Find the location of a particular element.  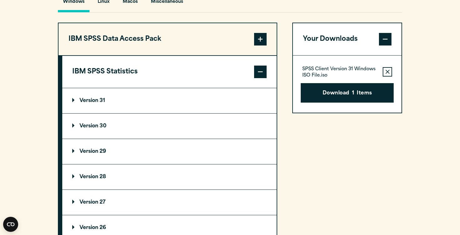

p: Version 28 is located at coordinates (89, 177).